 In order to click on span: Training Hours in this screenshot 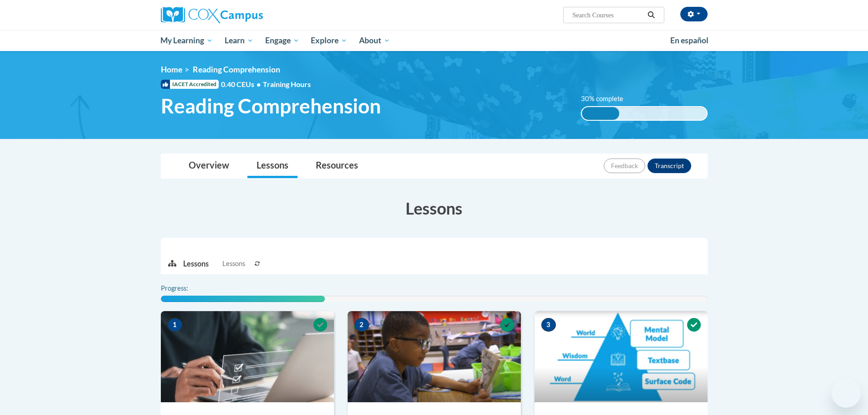, I will do `click(287, 84)`.